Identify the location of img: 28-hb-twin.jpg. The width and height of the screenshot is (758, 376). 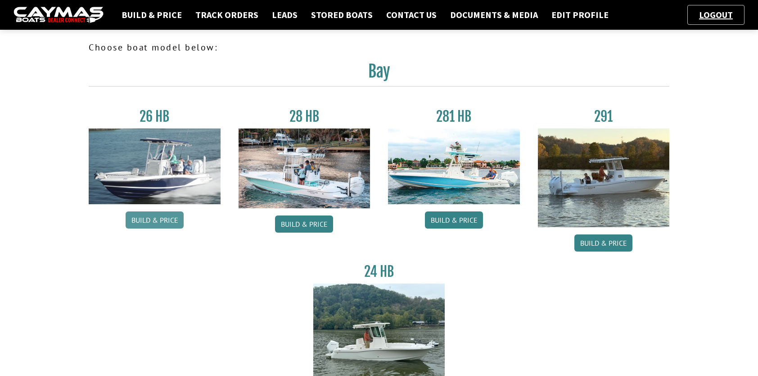
(454, 166).